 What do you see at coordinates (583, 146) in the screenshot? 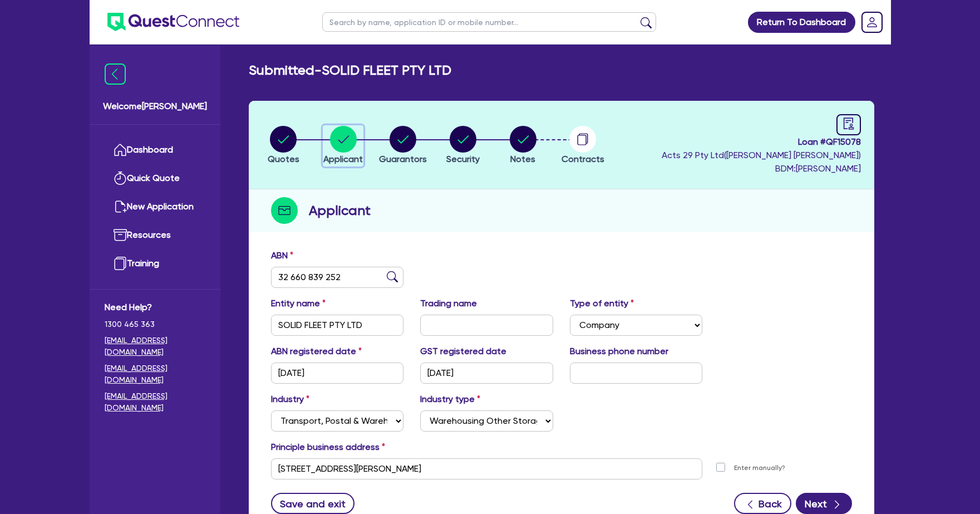
I see `button: Contracts` at bounding box center [583, 146].